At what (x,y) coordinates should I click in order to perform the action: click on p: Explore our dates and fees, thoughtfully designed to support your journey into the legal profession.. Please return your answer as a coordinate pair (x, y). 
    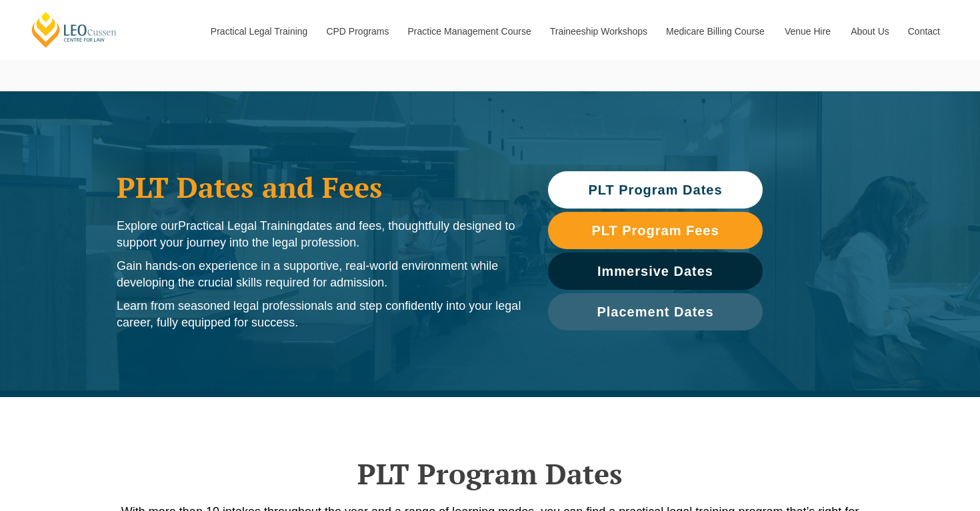
    Looking at the image, I should click on (318, 235).